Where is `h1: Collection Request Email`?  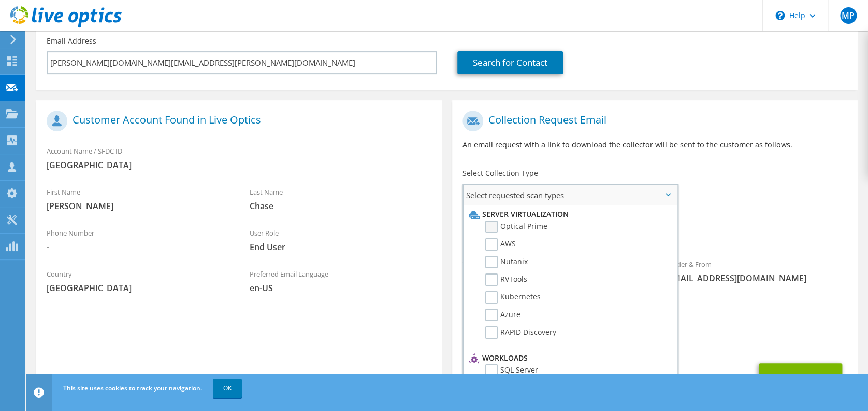 h1: Collection Request Email is located at coordinates (653, 121).